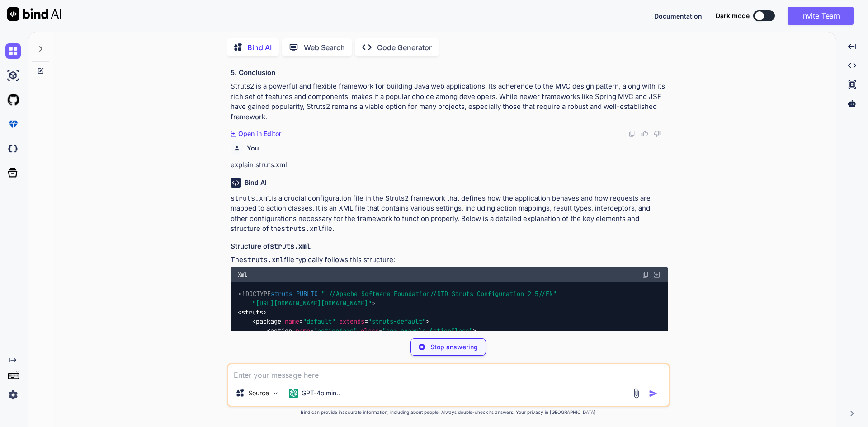 The image size is (868, 427). I want to click on img: Open in Browser, so click(657, 275).